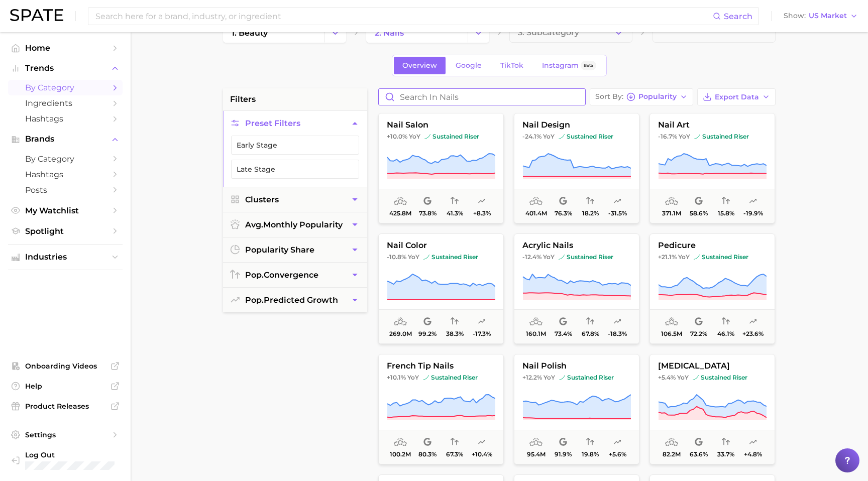 The height and width of the screenshot is (481, 868). Describe the element at coordinates (576, 365) in the screenshot. I see `span: nail polish` at that location.